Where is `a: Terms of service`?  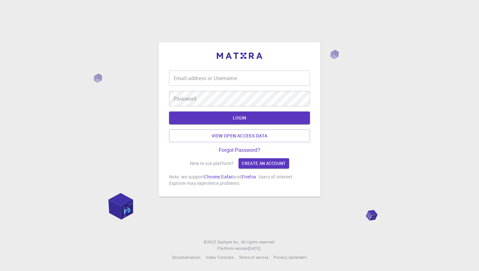 a: Terms of service is located at coordinates (254, 258).